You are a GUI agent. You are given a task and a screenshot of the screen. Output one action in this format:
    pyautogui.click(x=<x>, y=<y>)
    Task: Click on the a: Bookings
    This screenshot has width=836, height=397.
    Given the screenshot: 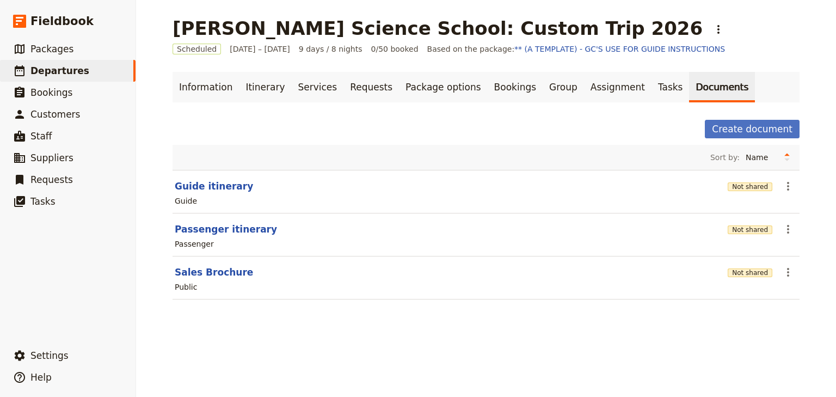 What is the action you would take?
    pyautogui.click(x=515, y=87)
    